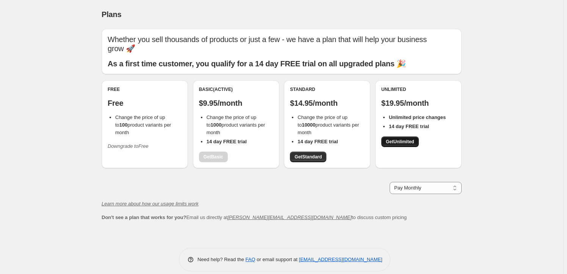  I want to click on p: $19.95/month, so click(418, 103).